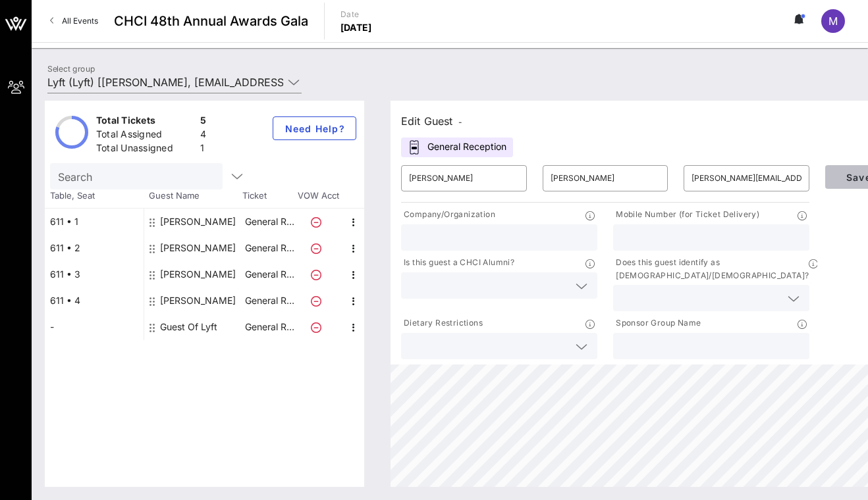 Image resolution: width=868 pixels, height=500 pixels. Describe the element at coordinates (269, 196) in the screenshot. I see `span: Ticket` at that location.